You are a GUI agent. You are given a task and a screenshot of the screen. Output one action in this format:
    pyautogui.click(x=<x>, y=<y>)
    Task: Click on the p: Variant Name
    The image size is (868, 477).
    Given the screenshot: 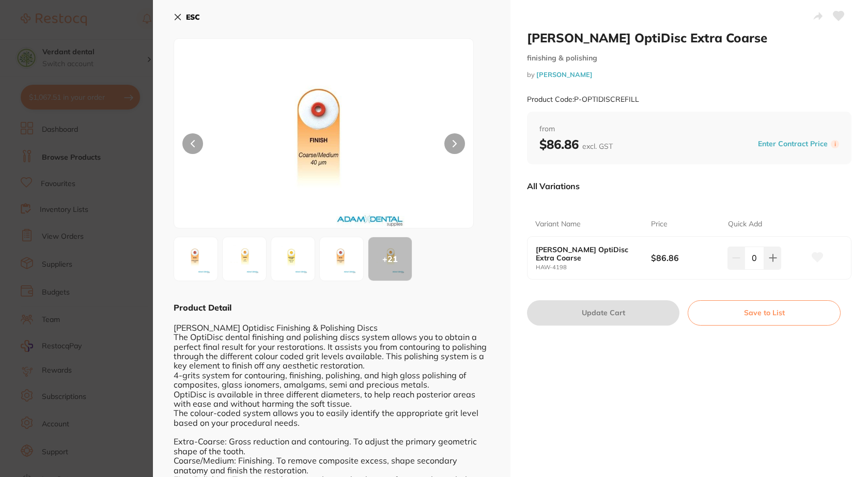 What is the action you would take?
    pyautogui.click(x=558, y=224)
    